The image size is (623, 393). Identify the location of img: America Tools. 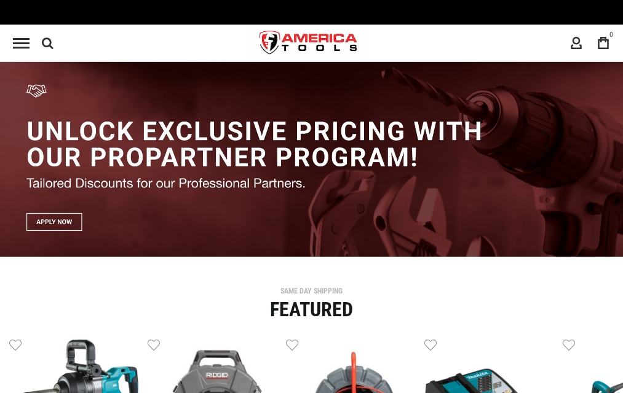
(308, 43).